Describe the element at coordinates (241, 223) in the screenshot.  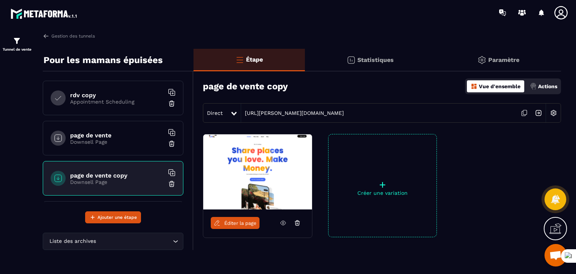
I see `span: Éditer la page` at that location.